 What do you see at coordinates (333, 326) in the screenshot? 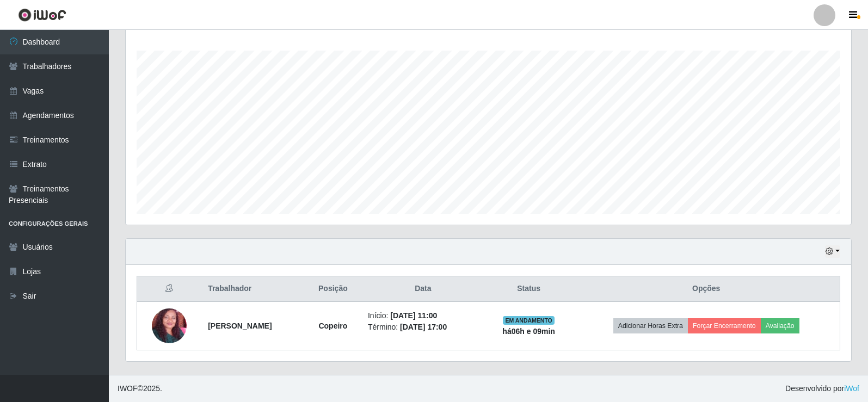
I see `strong: Copeiro` at bounding box center [333, 326].